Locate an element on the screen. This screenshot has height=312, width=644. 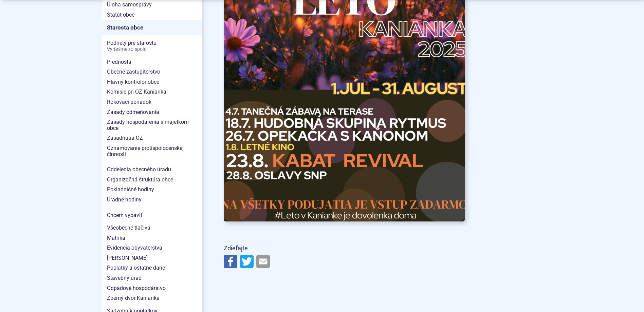
a: Organizačná štruktúra obce is located at coordinates (151, 180).